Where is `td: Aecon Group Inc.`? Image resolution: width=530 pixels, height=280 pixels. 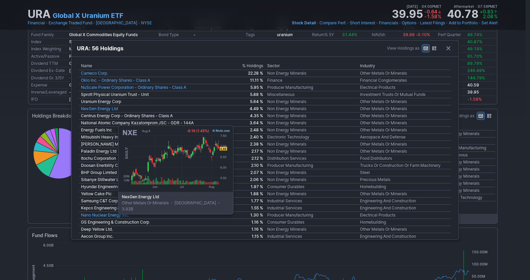 td: Aecon Group Inc. is located at coordinates (141, 236).